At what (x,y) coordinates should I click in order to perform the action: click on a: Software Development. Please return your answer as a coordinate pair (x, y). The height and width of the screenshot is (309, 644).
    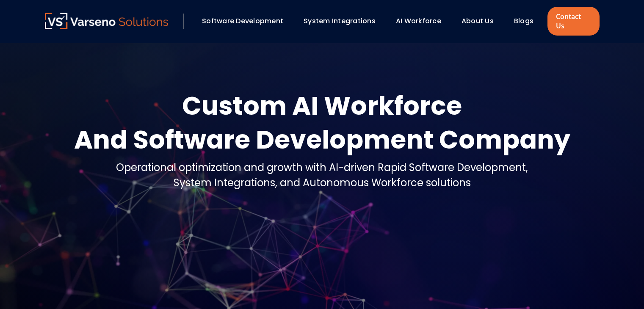
    Looking at the image, I should click on (242, 20).